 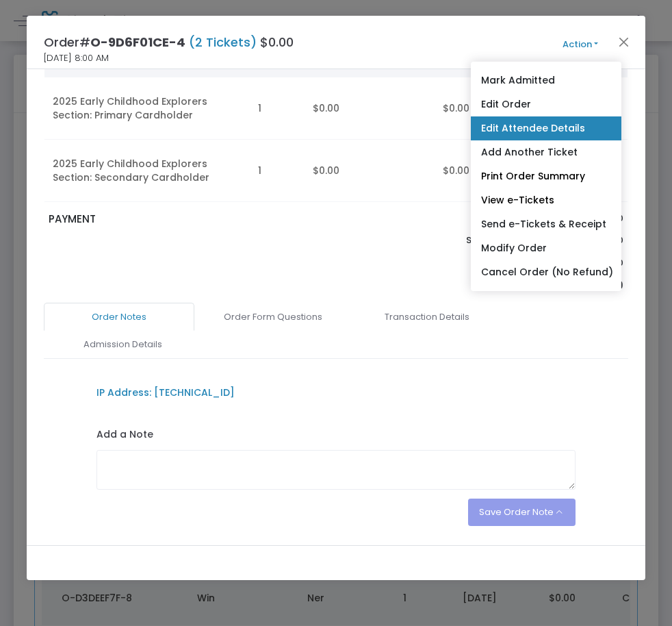 I want to click on a: Transaction Details, so click(x=427, y=317).